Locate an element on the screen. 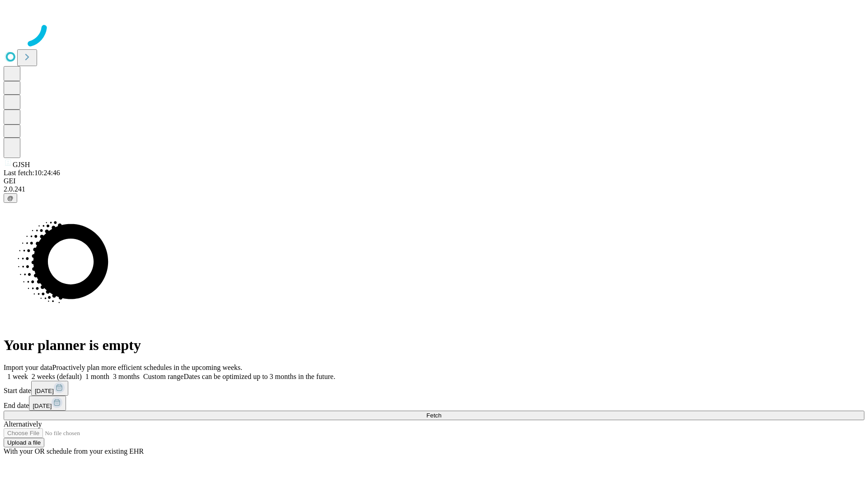  button: Upload a file is located at coordinates (24, 442).